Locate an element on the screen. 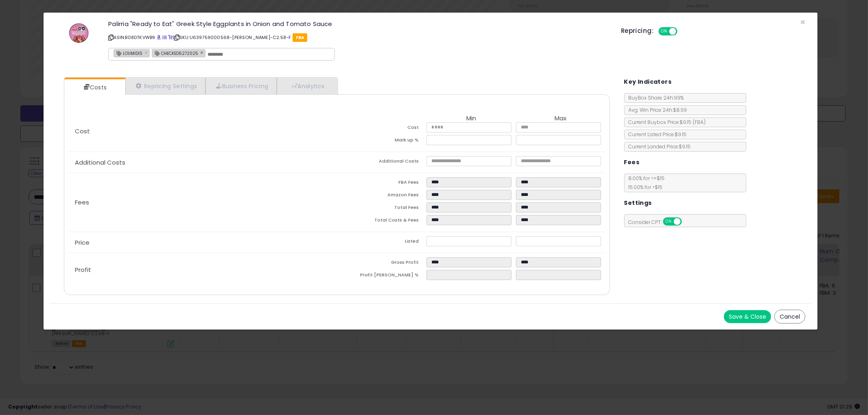 Image resolution: width=868 pixels, height=415 pixels. span: ( FBA ) is located at coordinates (699, 122).